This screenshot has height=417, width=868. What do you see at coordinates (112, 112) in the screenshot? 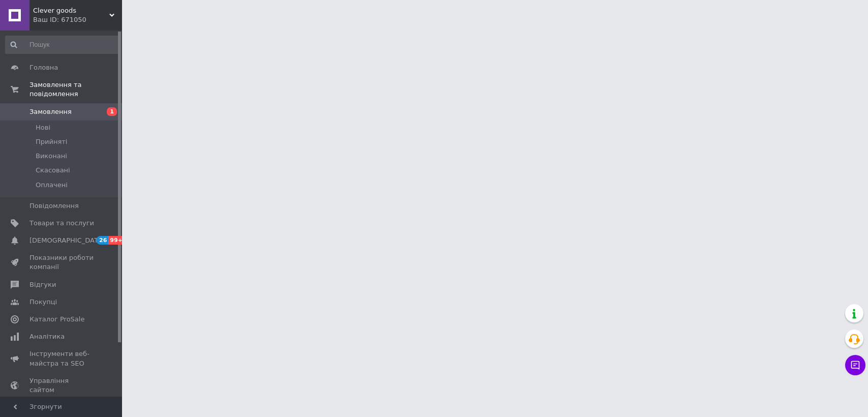
I see `span: 1` at bounding box center [112, 112].